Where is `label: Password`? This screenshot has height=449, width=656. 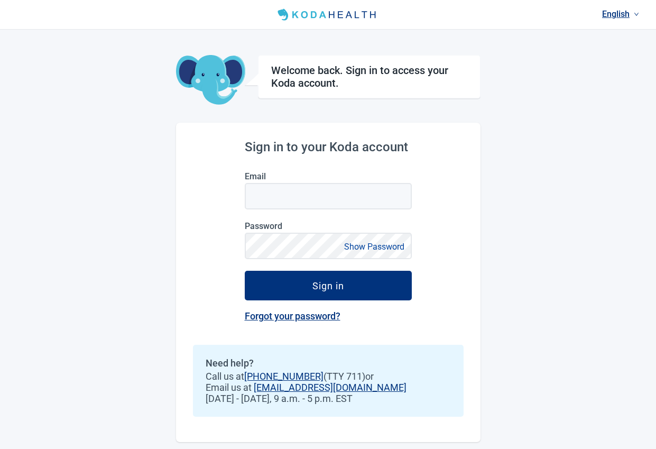 label: Password is located at coordinates (328, 226).